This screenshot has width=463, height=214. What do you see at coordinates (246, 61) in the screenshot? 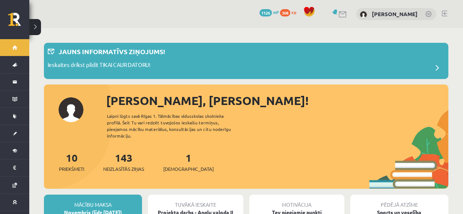
I see `a: Jauns informatīvs ziņojums! Ieskaites drīkst pildīt TIKAI CAUR DATORU!` at bounding box center [246, 61].